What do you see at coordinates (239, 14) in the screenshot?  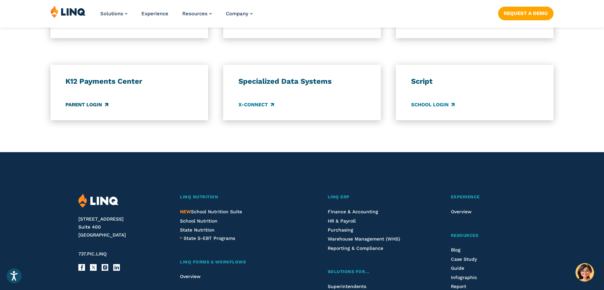 I see `a: Company` at bounding box center [239, 14].